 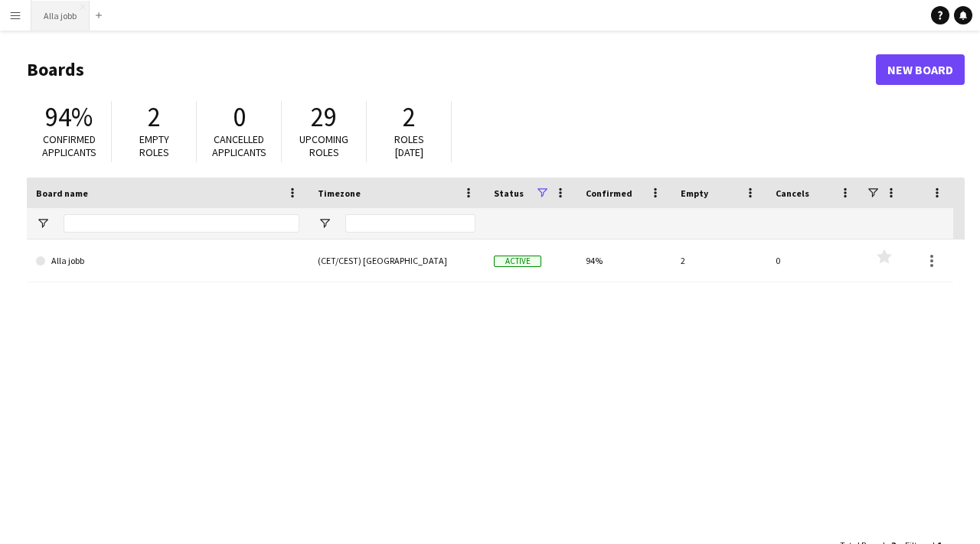 What do you see at coordinates (694, 192) in the screenshot?
I see `span: Empty` at bounding box center [694, 192].